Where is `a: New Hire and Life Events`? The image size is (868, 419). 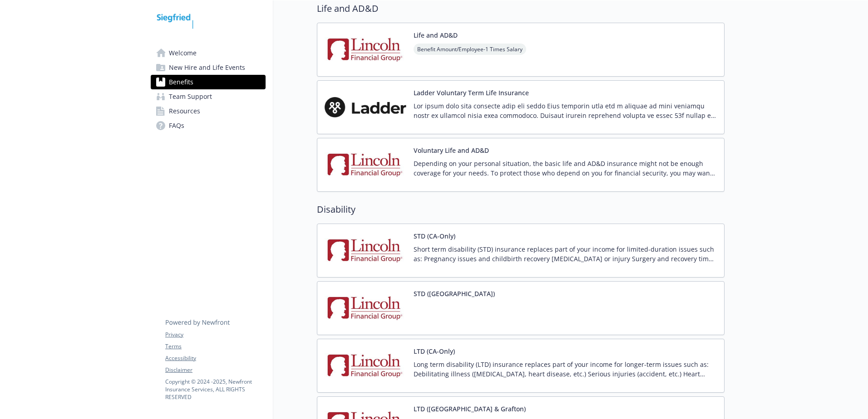 a: New Hire and Life Events is located at coordinates (208, 68).